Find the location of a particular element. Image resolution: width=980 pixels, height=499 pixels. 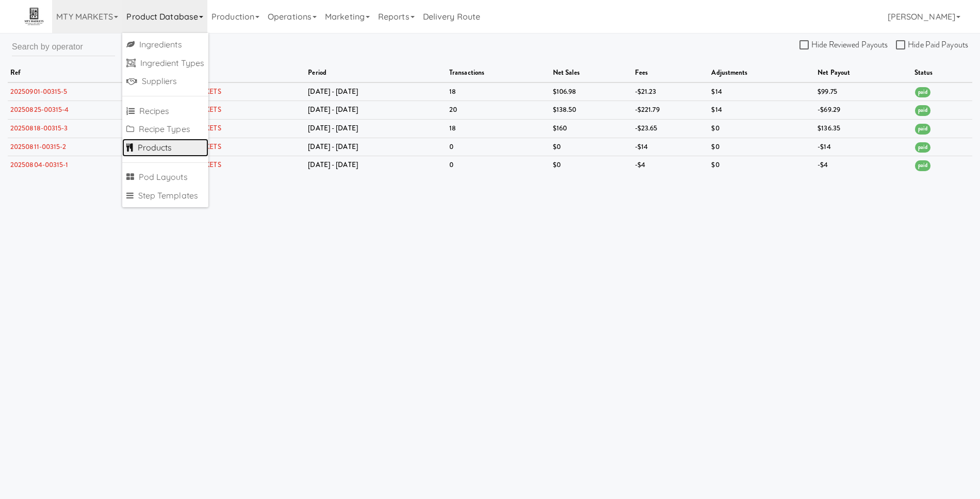

input: Hide Reviewed Payouts is located at coordinates (805, 45).